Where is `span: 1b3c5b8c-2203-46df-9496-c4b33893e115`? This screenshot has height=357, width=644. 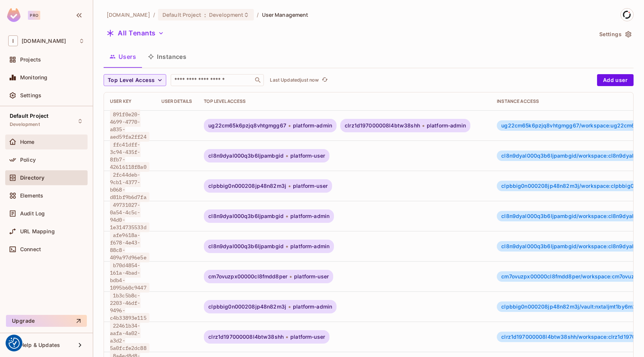
span: 1b3c5b8c-2203-46df-9496-c4b33893e115 is located at coordinates (130, 307).